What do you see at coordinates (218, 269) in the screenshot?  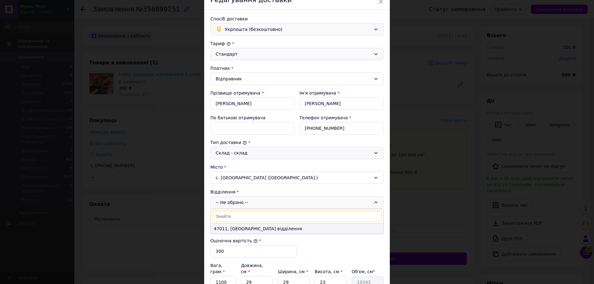 I see `label: Вага, грам` at bounding box center [218, 269].